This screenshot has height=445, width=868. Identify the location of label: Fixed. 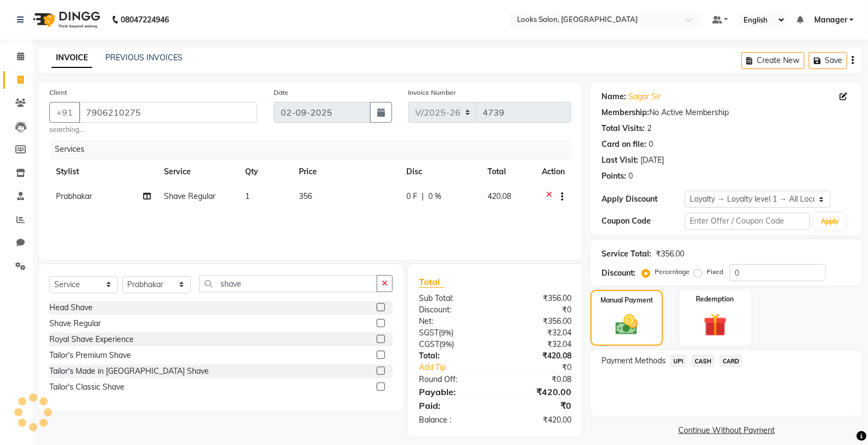
(715, 272).